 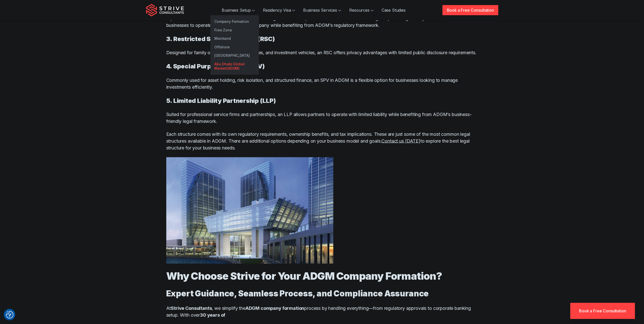 What do you see at coordinates (322, 22) in the screenshot?
I see `p: A perfect solution for international companies looking to establish a presence in ADGM without fo...` at bounding box center [322, 22].